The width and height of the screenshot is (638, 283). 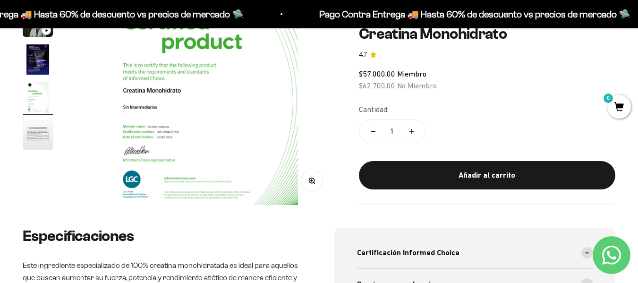 What do you see at coordinates (412, 131) in the screenshot?
I see `button: Aumentar cantidad` at bounding box center [412, 131].